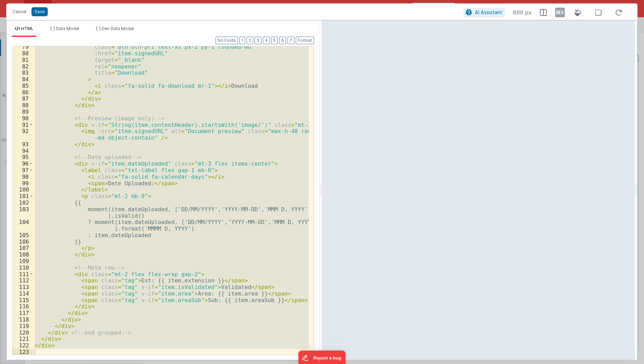 This screenshot has width=644, height=364. What do you see at coordinates (23, 157) in the screenshot?
I see `div: 95` at bounding box center [23, 157].